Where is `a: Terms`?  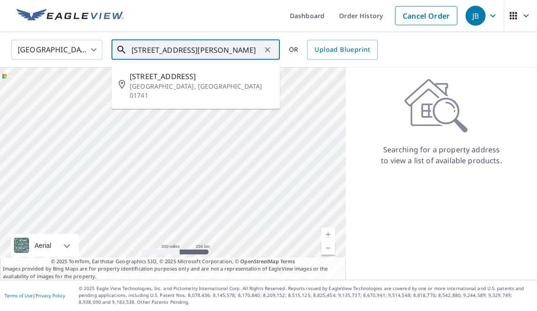 a: Terms is located at coordinates (288, 262).